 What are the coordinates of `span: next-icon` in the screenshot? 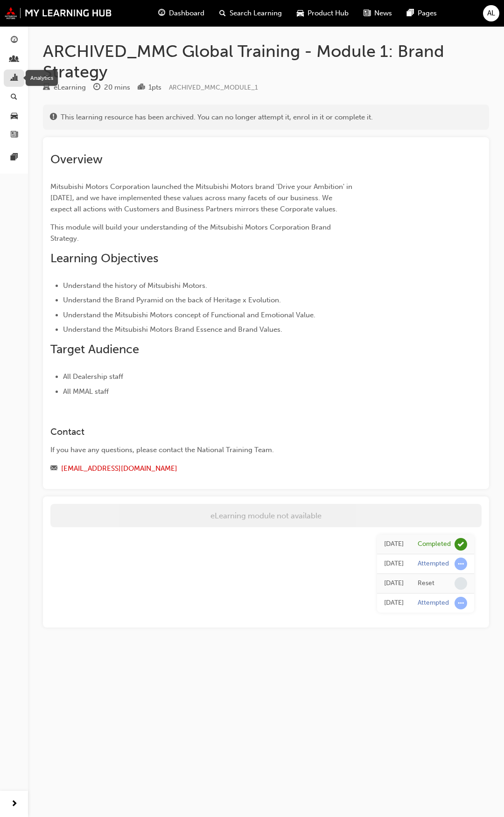 It's located at (14, 804).